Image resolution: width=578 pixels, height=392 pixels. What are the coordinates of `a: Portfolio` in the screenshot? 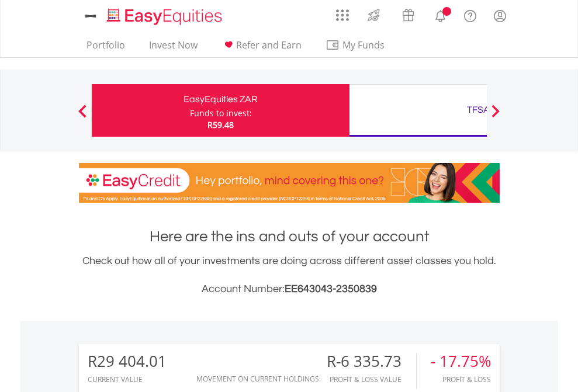 It's located at (106, 48).